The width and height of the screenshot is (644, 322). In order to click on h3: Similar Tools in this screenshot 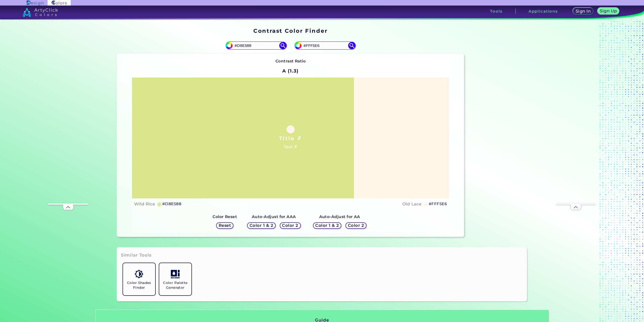, I will do `click(136, 255)`.